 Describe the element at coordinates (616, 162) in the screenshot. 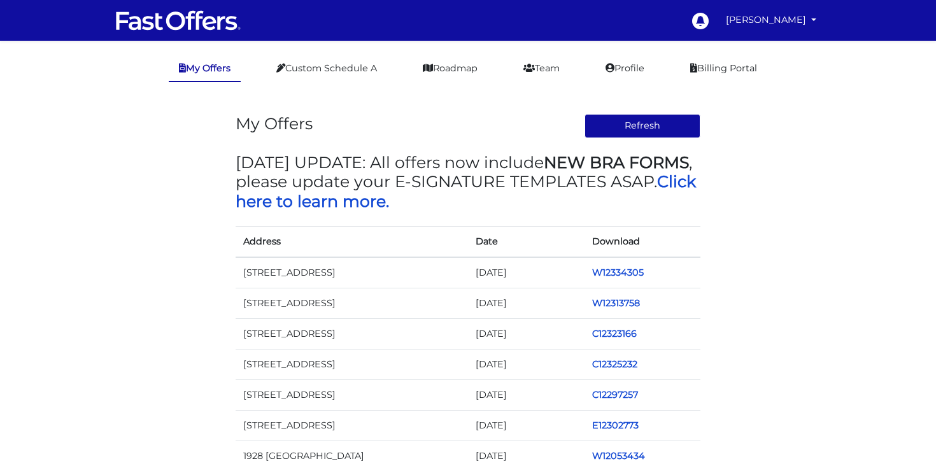

I see `strong: NEW BRA FORMS` at that location.